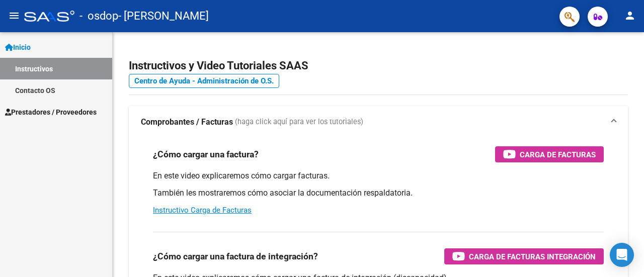  I want to click on h3: ¿Cómo cargar una factura?, so click(206, 155).